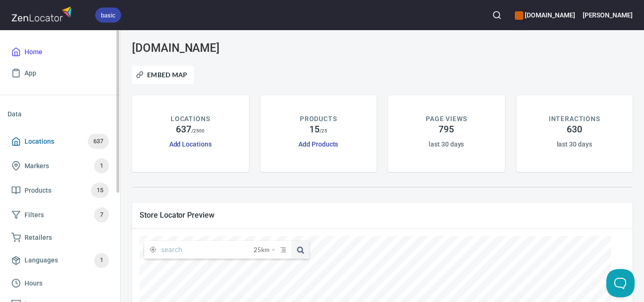  I want to click on img: zenlocator, so click(43, 14).